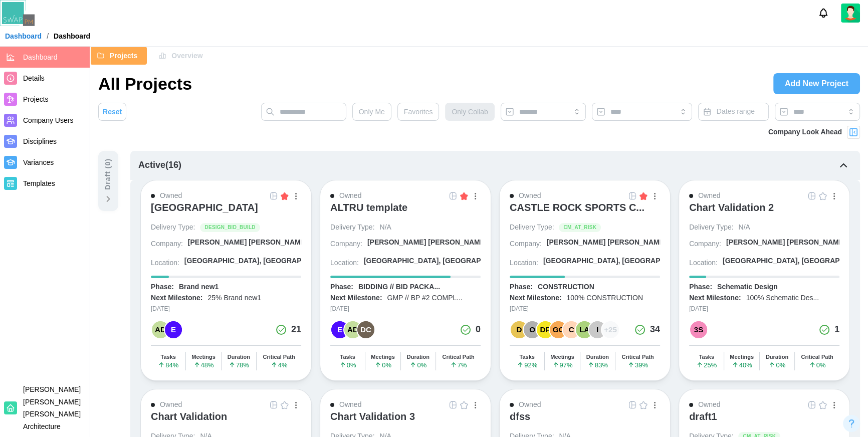 The height and width of the screenshot is (437, 868). Describe the element at coordinates (703, 416) in the screenshot. I see `div: draft1` at that location.